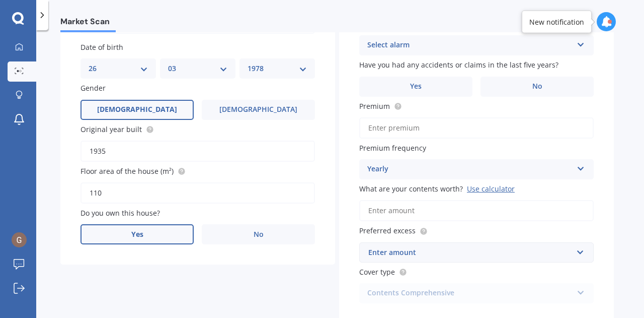 The image size is (644, 318). What do you see at coordinates (491, 189) in the screenshot?
I see `div: Use calculator` at bounding box center [491, 189].